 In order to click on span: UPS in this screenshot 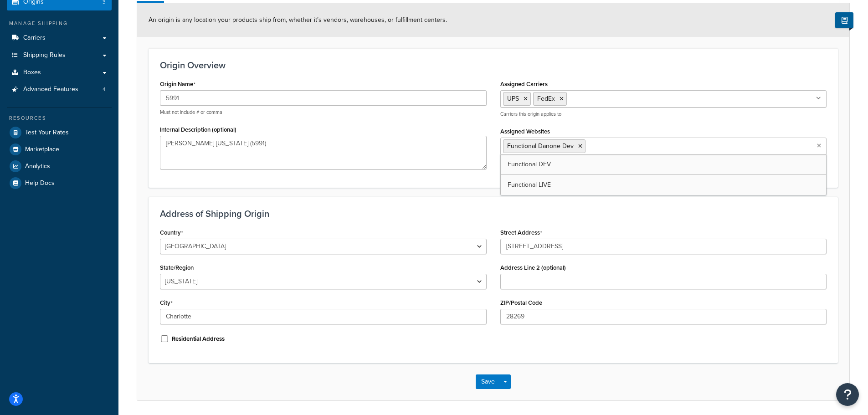, I will do `click(513, 99)`.